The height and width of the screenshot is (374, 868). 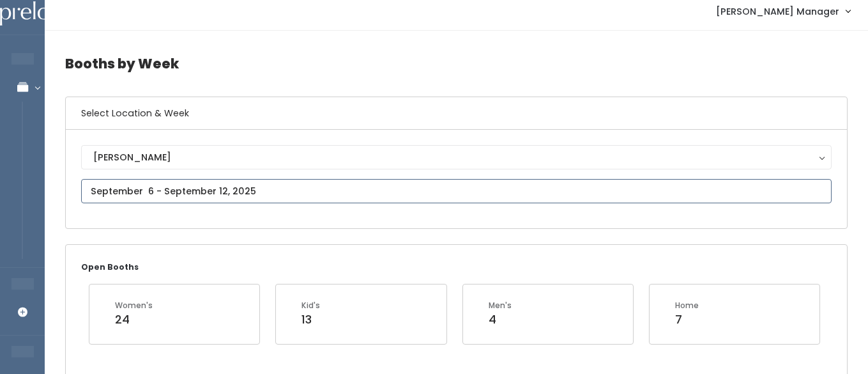 I want to click on div: Kid's, so click(x=310, y=305).